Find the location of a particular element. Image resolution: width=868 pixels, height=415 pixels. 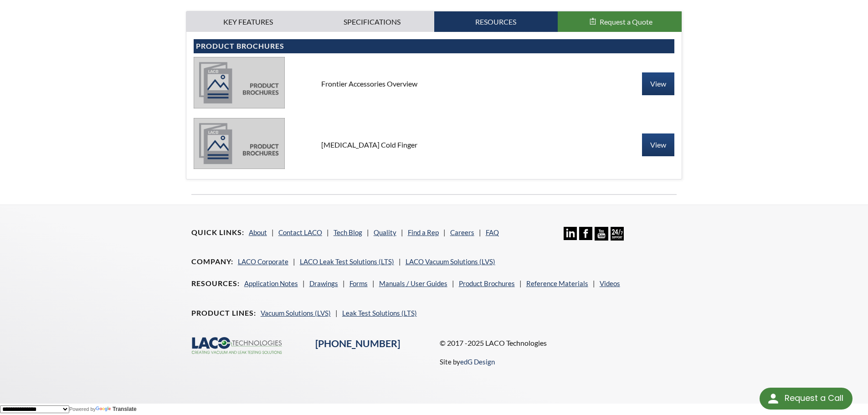

a: edG Design is located at coordinates (478, 362).